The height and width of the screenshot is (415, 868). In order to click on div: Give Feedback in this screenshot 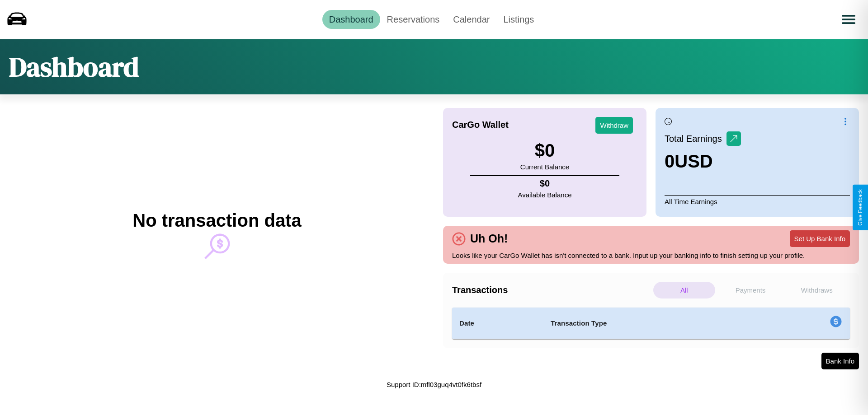, I will do `click(860, 207)`.